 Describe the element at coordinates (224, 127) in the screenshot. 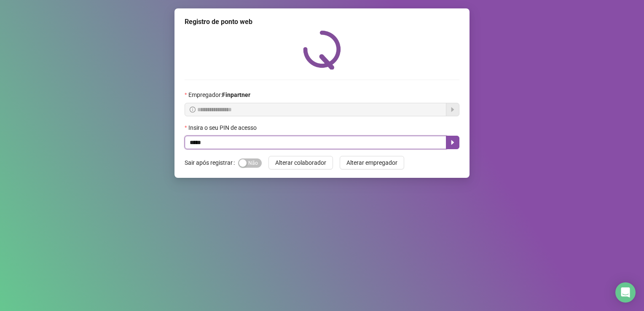

I see `label: Insira o seu PIN de acesso` at that location.